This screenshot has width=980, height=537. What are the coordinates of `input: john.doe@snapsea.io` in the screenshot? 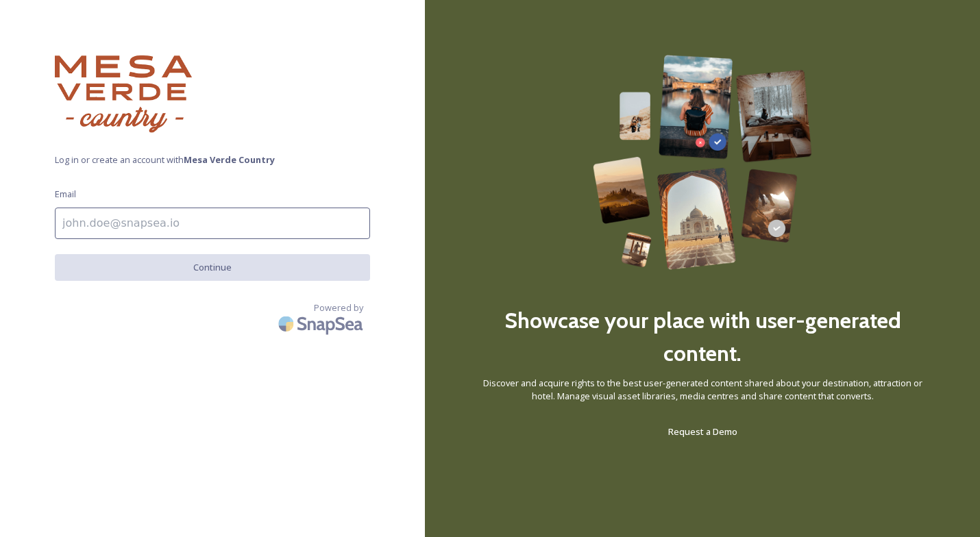 It's located at (213, 223).